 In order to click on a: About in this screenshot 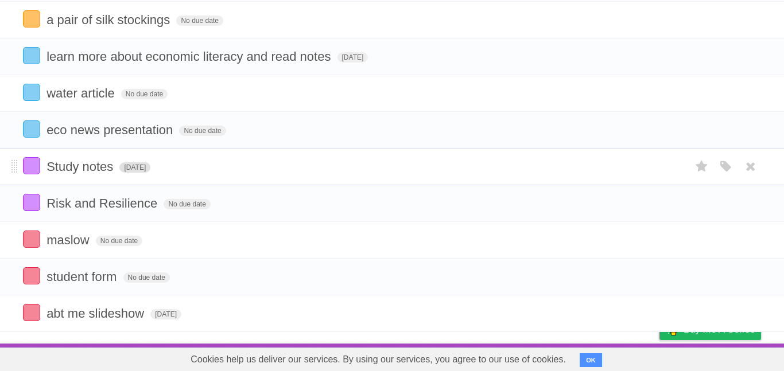, I will do `click(519, 357)`.